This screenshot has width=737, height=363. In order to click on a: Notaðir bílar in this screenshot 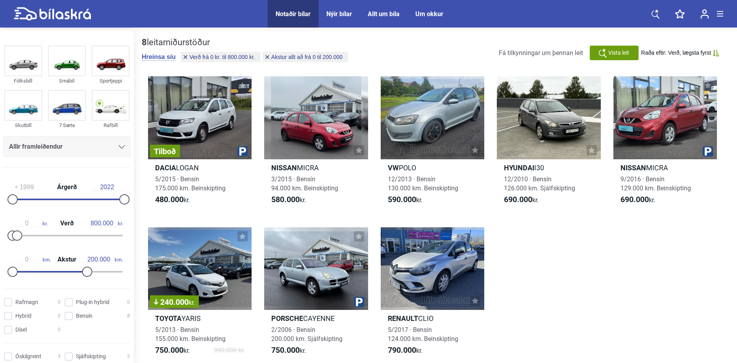, I will do `click(293, 14)`.